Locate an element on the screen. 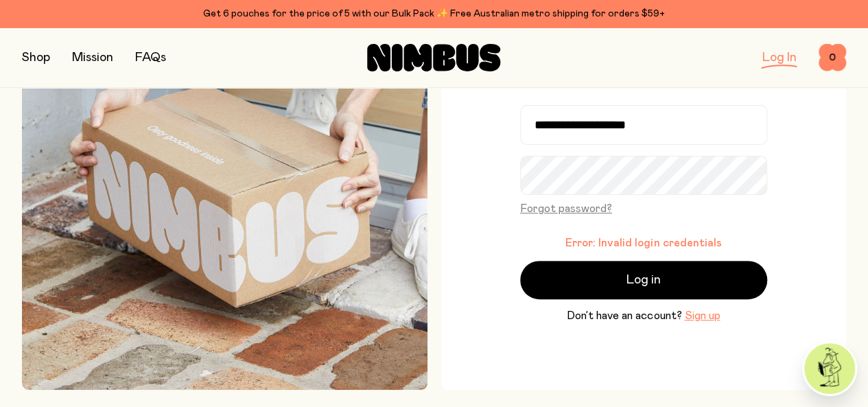 The height and width of the screenshot is (407, 868). p: Error: Invalid login credentials is located at coordinates (643, 243).